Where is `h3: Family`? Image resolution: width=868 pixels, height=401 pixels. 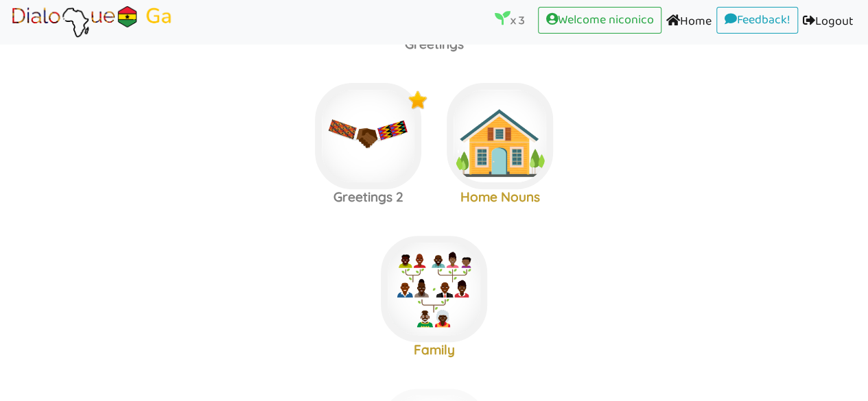 h3: Family is located at coordinates (434, 350).